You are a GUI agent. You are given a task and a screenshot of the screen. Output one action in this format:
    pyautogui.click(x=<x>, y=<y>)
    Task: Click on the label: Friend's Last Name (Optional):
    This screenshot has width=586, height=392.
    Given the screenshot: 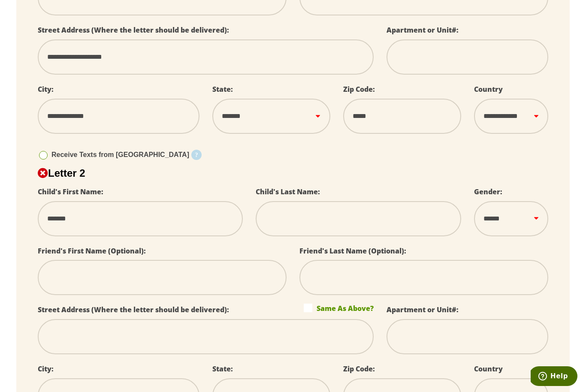 What is the action you would take?
    pyautogui.click(x=352, y=251)
    